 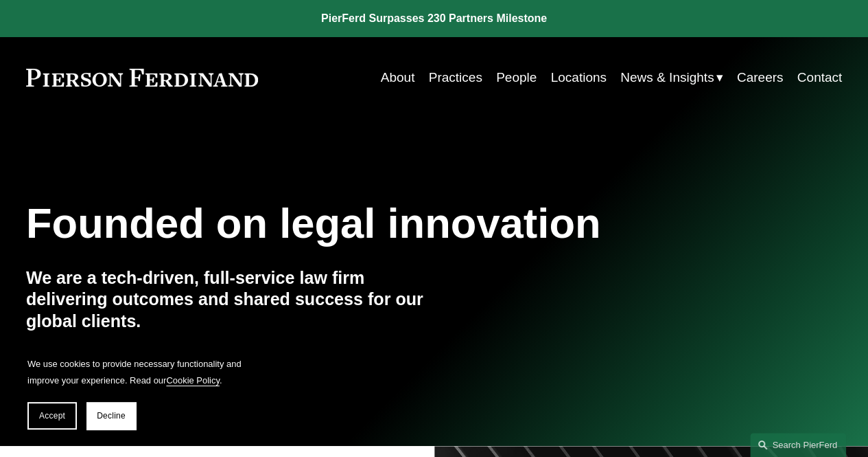 I want to click on a: Careers, so click(x=760, y=77).